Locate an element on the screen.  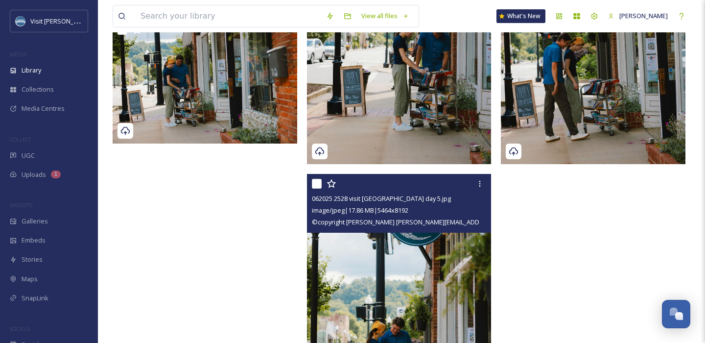
span: Galleries is located at coordinates (35, 221).